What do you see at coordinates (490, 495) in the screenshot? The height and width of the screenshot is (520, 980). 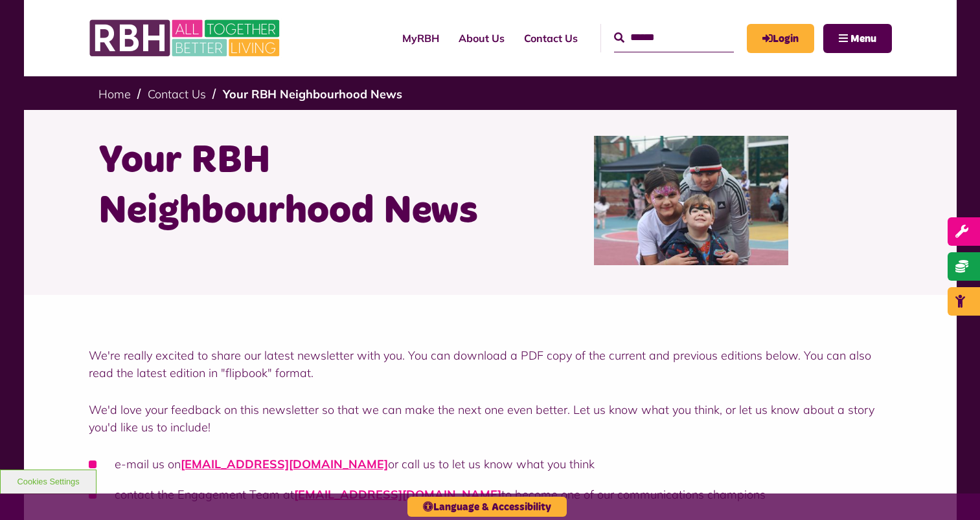 I see `li: contact the Engagement Team at to become one of our communications champions` at bounding box center [490, 495].